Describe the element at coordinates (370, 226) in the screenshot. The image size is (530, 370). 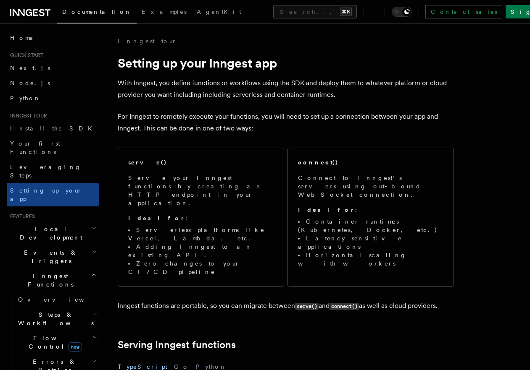
I see `li: Container runtimes (Kubernetes, Docker, etc.)` at that location.